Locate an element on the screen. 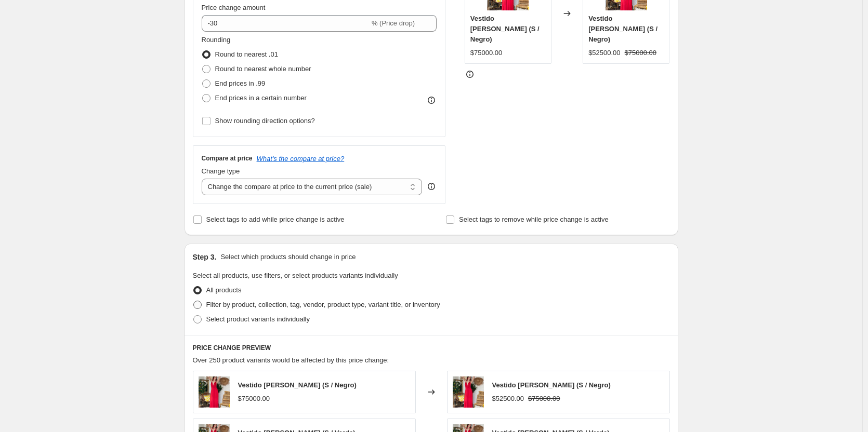 Image resolution: width=868 pixels, height=432 pixels. span: Filter by product, collection, tag, vendor, product type, variant title, or inventory is located at coordinates (323, 304).